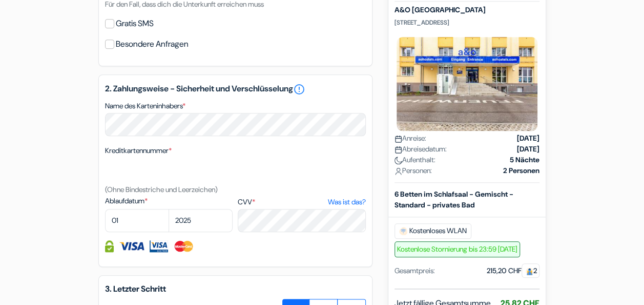  Describe the element at coordinates (302, 202) in the screenshot. I see `label: CVV` at that location.